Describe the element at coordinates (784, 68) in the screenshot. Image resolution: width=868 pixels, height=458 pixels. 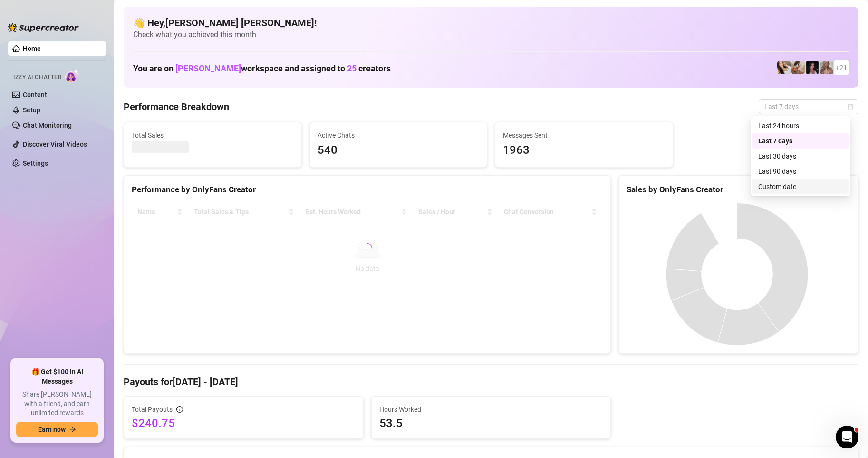
I see `img: Avry (@avryjennerfree)` at that location.